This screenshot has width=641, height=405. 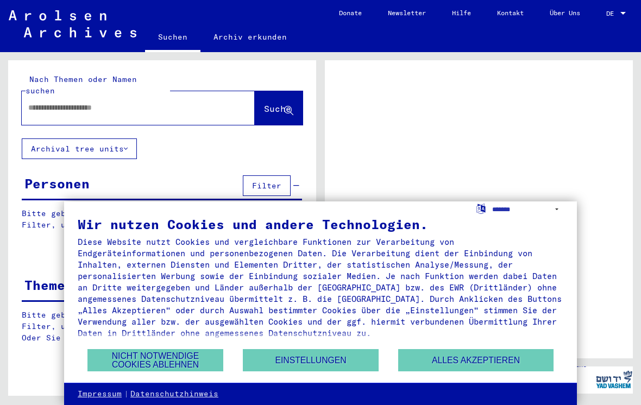 What do you see at coordinates (527, 209) in the screenshot?
I see `select: Sprache auswählen` at bounding box center [527, 209].